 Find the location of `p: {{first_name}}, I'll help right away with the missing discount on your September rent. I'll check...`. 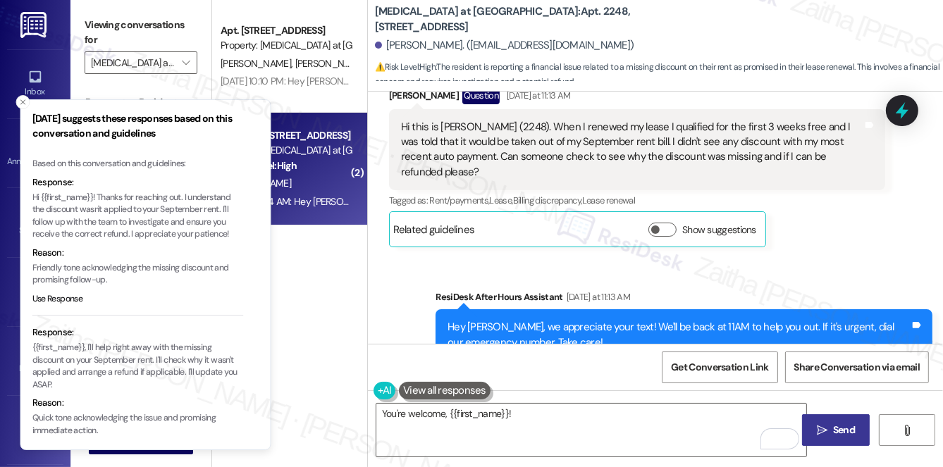

p: {{first_name}}, I'll help right away with the missing discount on your September rent. I'll check... is located at coordinates (138, 366).